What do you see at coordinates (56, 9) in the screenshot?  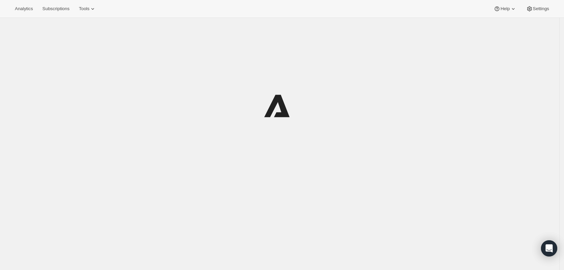 I see `button: Subscriptions` at bounding box center [56, 9].